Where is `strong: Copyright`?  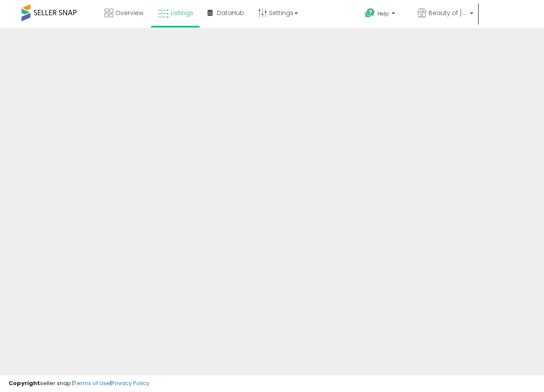
strong: Copyright is located at coordinates (24, 383).